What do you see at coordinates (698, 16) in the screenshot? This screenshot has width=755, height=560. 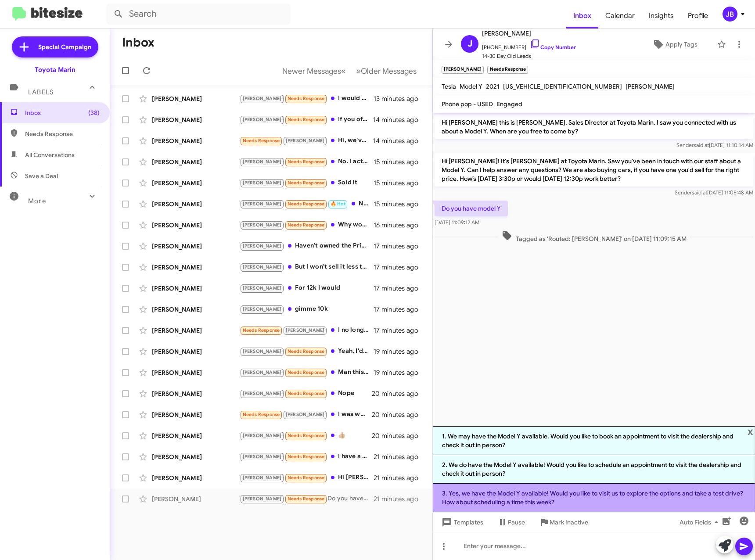 I see `a: Profile` at bounding box center [698, 16].